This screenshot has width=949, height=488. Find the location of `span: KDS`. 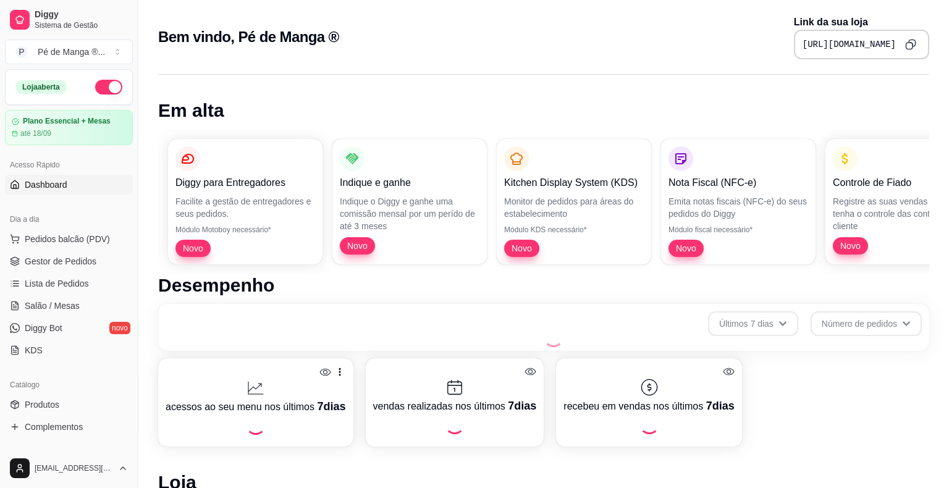

span: KDS is located at coordinates (33, 350).